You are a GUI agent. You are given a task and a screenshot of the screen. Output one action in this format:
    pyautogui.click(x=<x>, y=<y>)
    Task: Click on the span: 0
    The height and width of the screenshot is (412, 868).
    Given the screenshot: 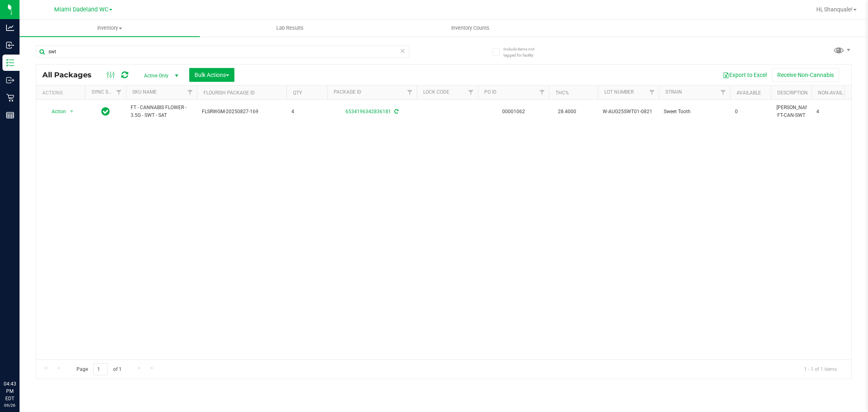 What is the action you would take?
    pyautogui.click(x=751, y=111)
    